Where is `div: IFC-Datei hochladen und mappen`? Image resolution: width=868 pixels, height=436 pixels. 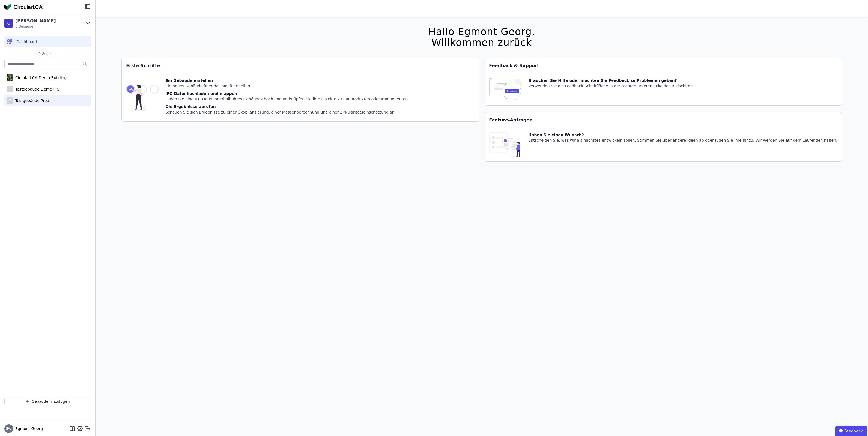 div: IFC-Datei hochladen und mappen is located at coordinates (287, 94).